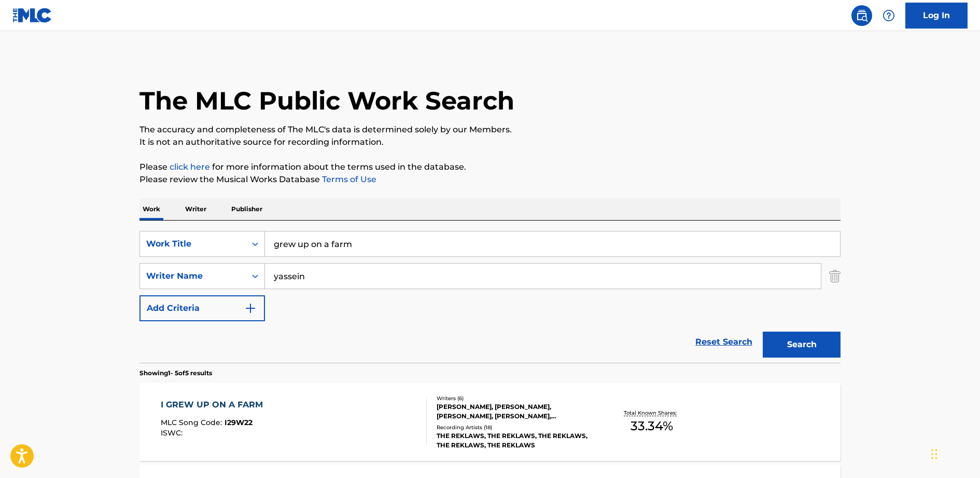  Describe the element at coordinates (802, 345) in the screenshot. I see `button: Search` at that location.